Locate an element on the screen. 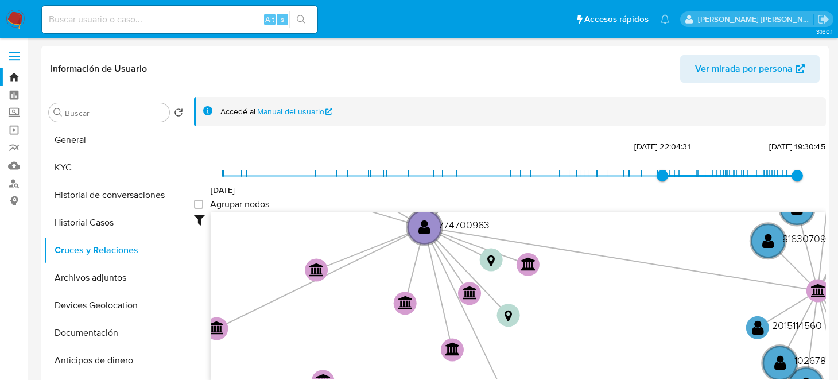  button: Buscar is located at coordinates (58, 113).